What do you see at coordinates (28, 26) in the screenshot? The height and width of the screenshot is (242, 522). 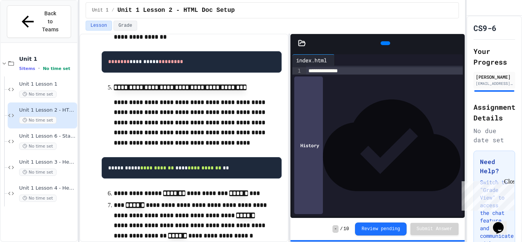 I see `div: Chat with us now!Close` at bounding box center [28, 26].